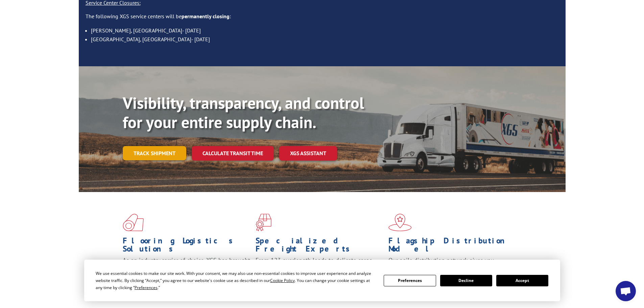  What do you see at coordinates (233, 153) in the screenshot?
I see `a: Calculate transit time` at bounding box center [233, 153].